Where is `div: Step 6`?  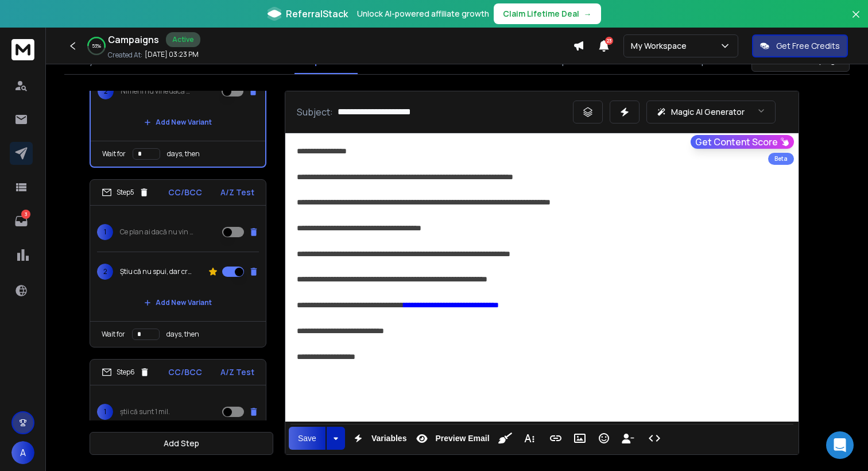
div: Step 6 is located at coordinates (126, 372).